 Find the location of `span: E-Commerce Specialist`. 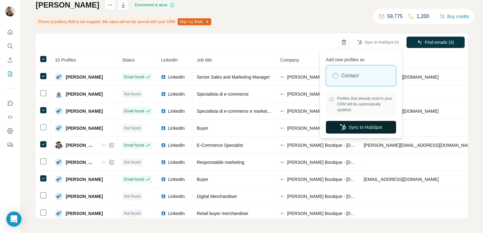

span: E-Commerce Specialist is located at coordinates (220, 145).